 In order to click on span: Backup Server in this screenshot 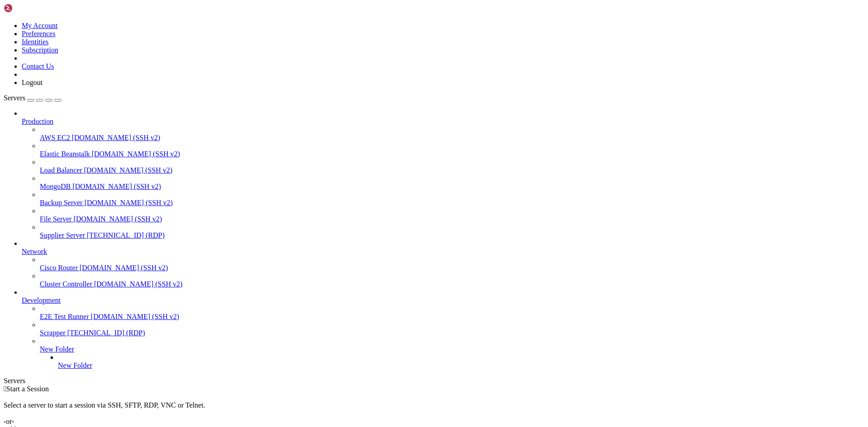, I will do `click(61, 202)`.